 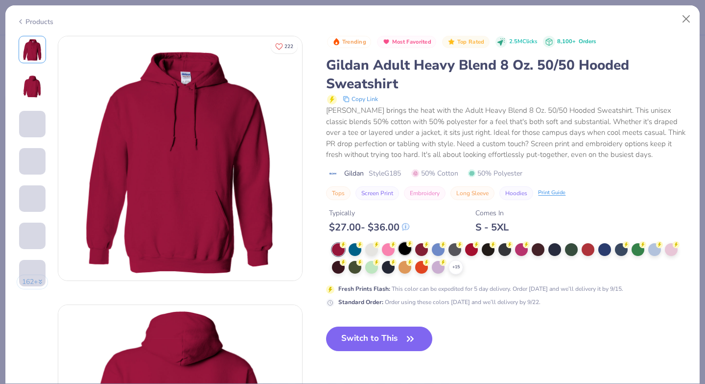 What do you see at coordinates (377, 193) in the screenshot?
I see `button: Screen Print` at bounding box center [377, 193].